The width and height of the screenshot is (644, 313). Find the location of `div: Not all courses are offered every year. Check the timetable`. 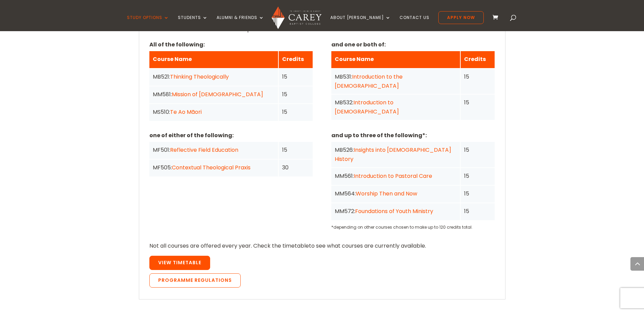

div: Not all courses are offered every year. Check the timetable is located at coordinates (322, 153).